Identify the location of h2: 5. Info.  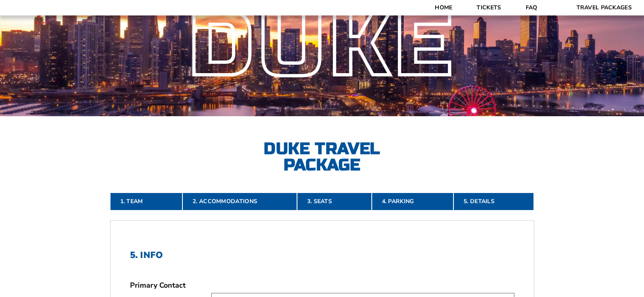
(322, 255).